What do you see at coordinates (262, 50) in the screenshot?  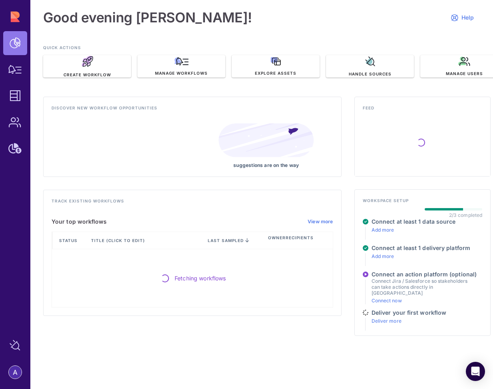 I see `h3: QUICK ACTIONS` at bounding box center [262, 50].